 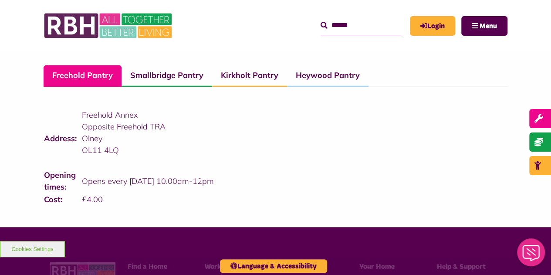 I want to click on button: Language & Accessibility, so click(x=273, y=266).